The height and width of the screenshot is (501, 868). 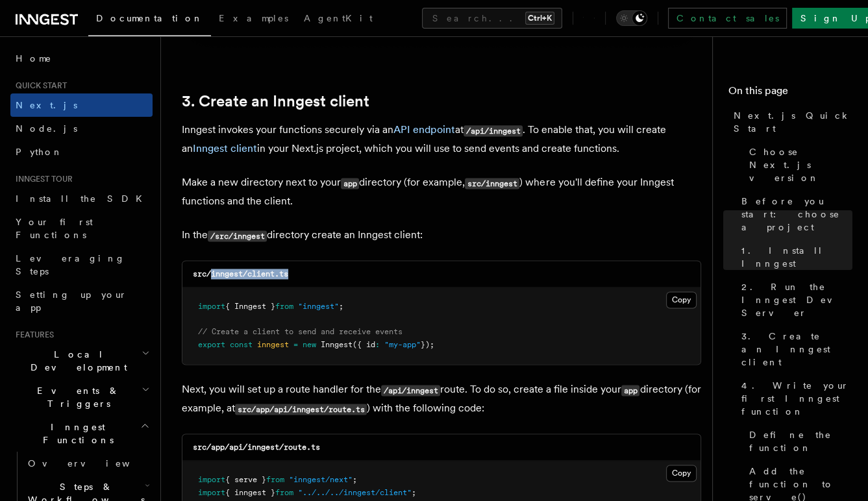 What do you see at coordinates (794, 300) in the screenshot?
I see `a: 2. Run the Inngest Dev Server` at bounding box center [794, 300].